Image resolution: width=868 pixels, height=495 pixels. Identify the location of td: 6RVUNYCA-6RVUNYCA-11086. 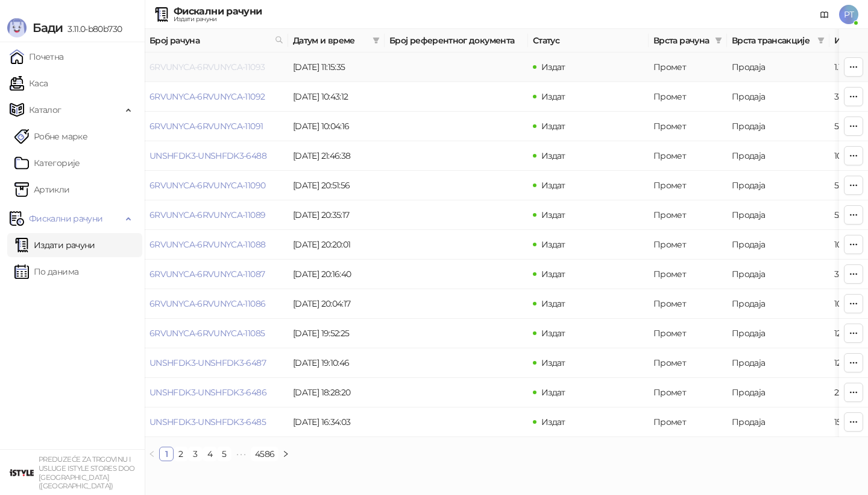
(216, 303).